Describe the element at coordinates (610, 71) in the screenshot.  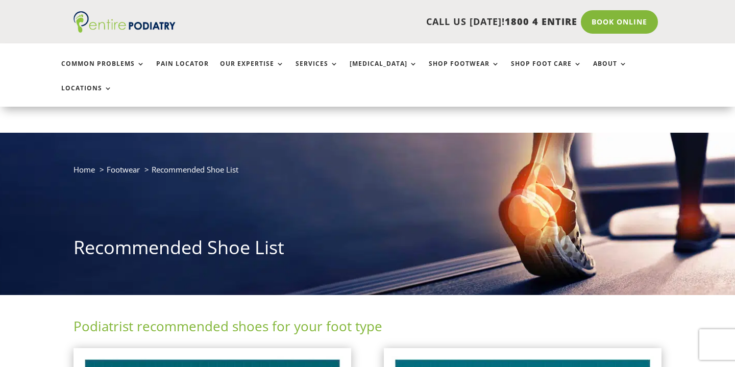
I see `a: About` at that location.